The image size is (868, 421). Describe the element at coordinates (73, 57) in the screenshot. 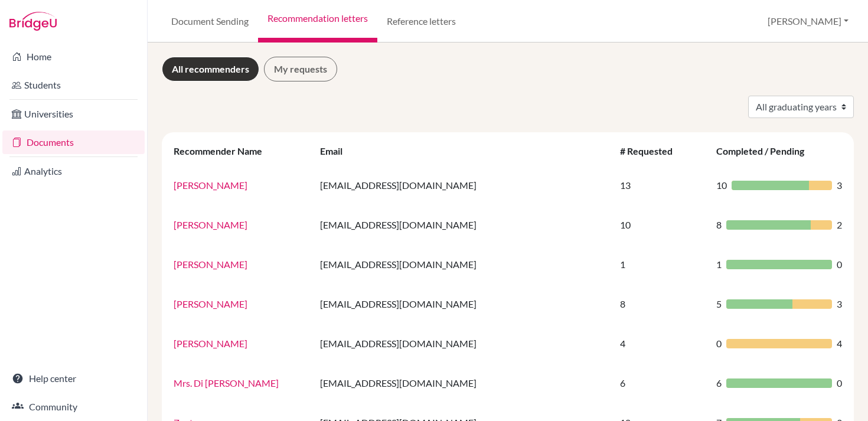

I see `a: Home` at that location.